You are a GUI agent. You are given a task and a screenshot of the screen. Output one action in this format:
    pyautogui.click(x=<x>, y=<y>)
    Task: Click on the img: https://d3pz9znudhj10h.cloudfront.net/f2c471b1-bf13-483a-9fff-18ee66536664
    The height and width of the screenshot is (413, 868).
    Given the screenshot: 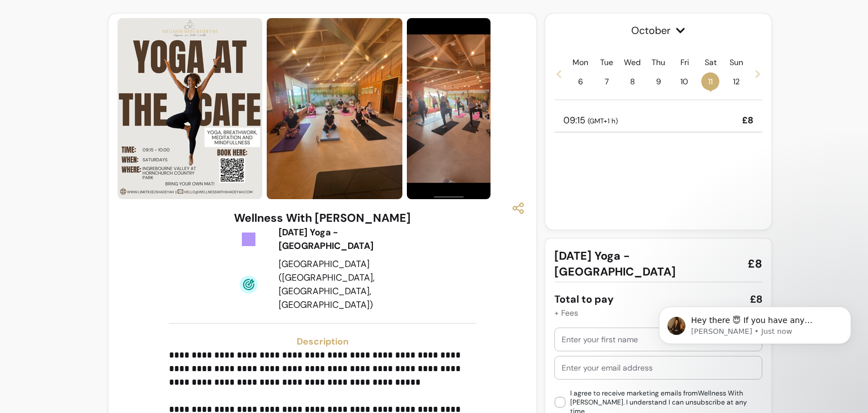 What is the action you would take?
    pyautogui.click(x=449, y=108)
    